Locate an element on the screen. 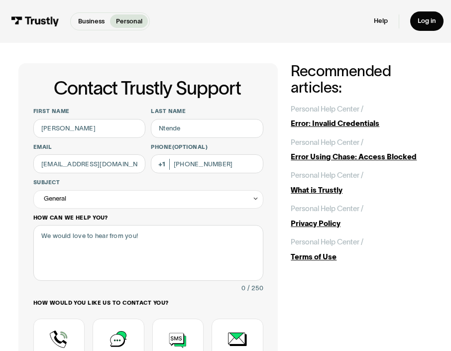 The image size is (451, 351). input: Alex is located at coordinates (89, 128).